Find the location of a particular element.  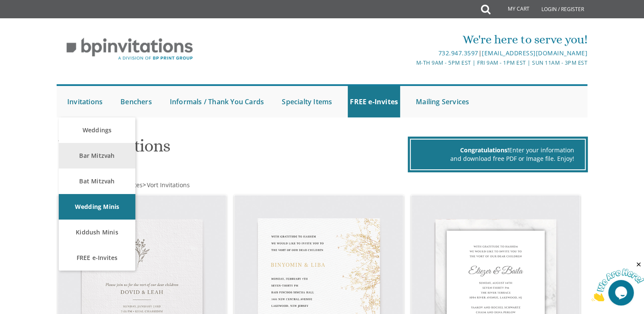

a: Benchers is located at coordinates (136, 102).